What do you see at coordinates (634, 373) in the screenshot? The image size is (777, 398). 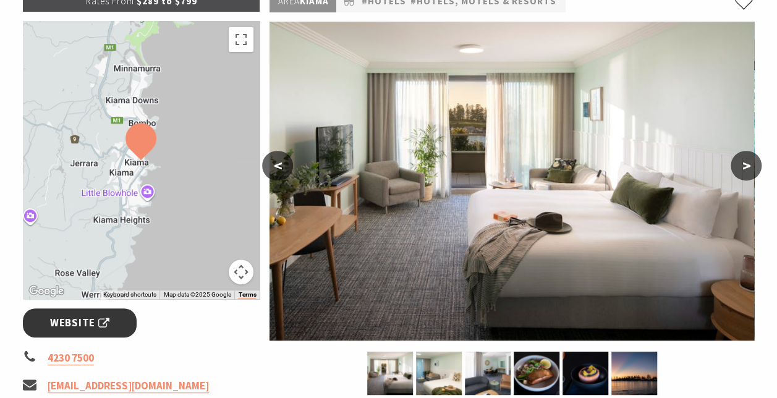 I see `img: Kiama` at bounding box center [634, 373].